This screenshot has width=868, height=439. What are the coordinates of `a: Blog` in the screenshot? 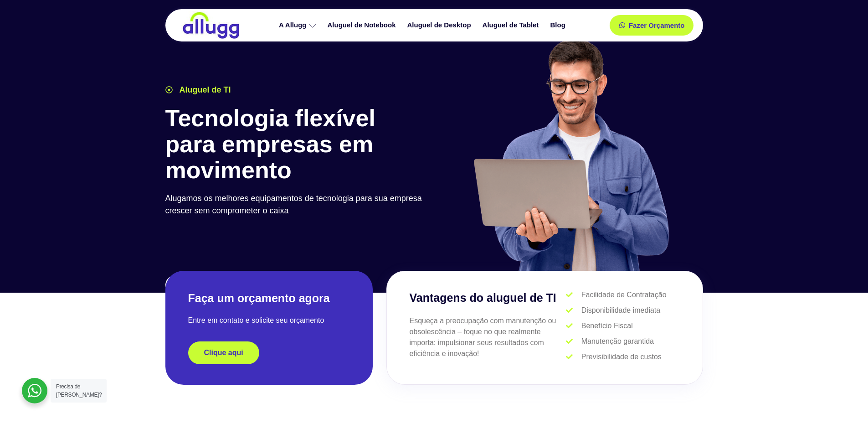 It's located at (558, 25).